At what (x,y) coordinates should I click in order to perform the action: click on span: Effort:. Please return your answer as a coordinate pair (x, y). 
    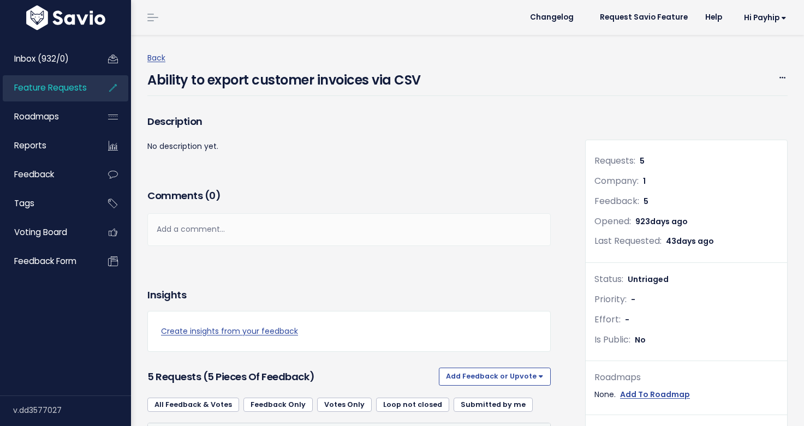
    Looking at the image, I should click on (607, 319).